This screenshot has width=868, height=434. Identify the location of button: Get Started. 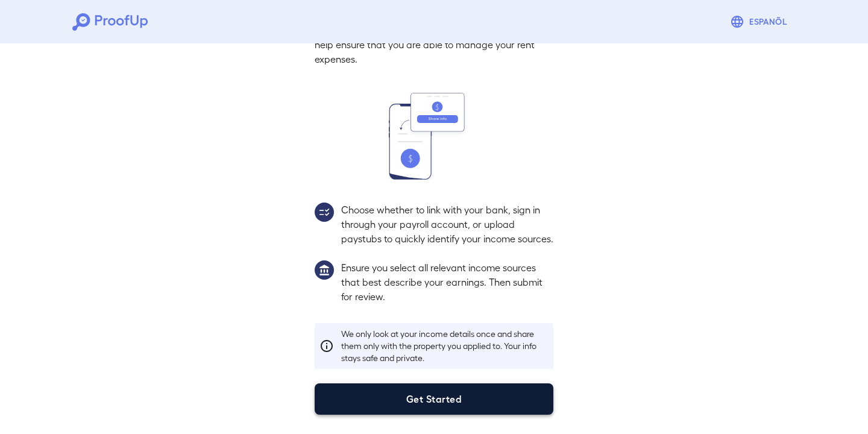
(434, 399).